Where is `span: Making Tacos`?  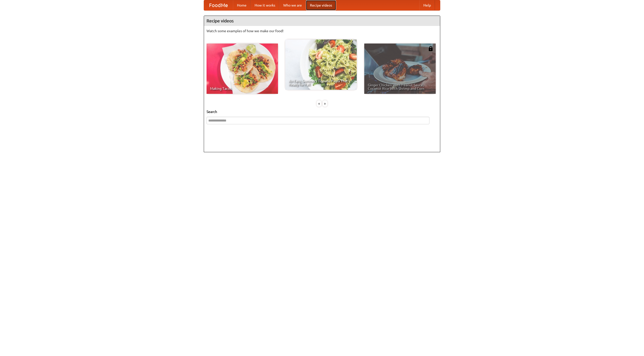
span: Making Tacos is located at coordinates (242, 89).